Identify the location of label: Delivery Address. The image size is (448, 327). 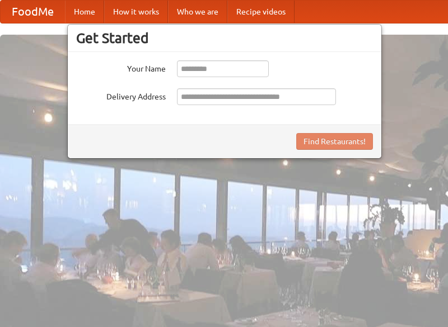
(121, 95).